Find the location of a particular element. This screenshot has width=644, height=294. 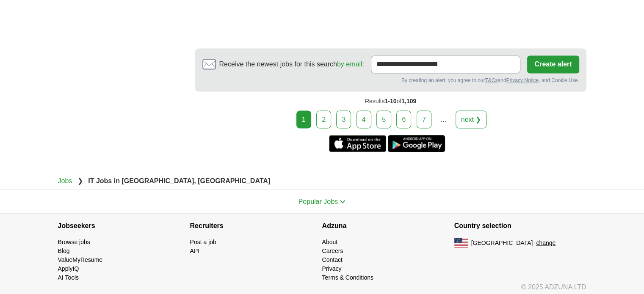

button: change is located at coordinates (546, 242).